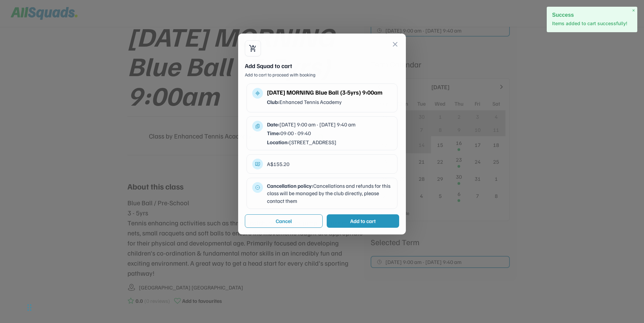 The width and height of the screenshot is (644, 323). Describe the element at coordinates (329, 193) in the screenshot. I see `div: Cancellations and refunds for this class will be managed by the club directly, please contact them` at that location.